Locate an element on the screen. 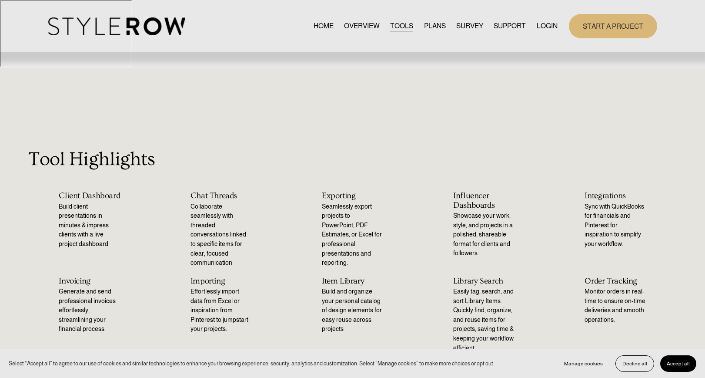 This screenshot has width=705, height=378. h2: Library Search is located at coordinates (484, 281).